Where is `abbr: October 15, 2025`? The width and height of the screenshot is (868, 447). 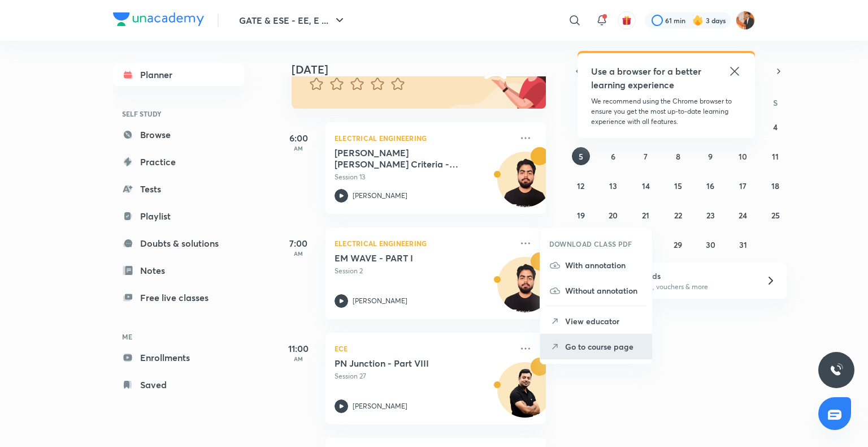
abbr: October 15, 2025 is located at coordinates (678, 186).